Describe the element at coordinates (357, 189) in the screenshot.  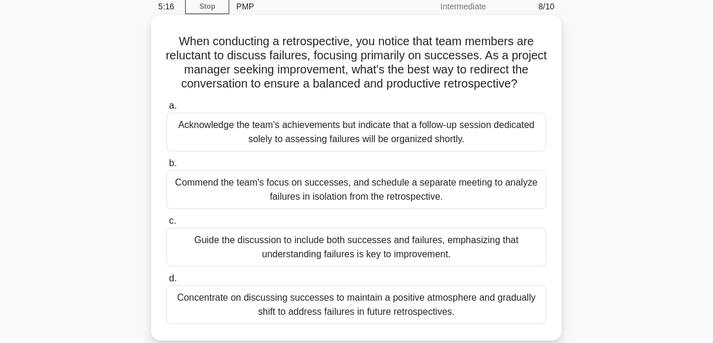
I see `div: Commend the team's focus on successes, and schedule a separate meeting to analyze failures in iso...` at that location.